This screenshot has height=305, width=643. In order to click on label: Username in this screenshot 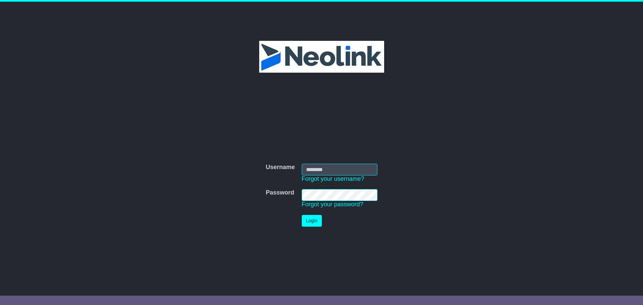, I will do `click(280, 167)`.